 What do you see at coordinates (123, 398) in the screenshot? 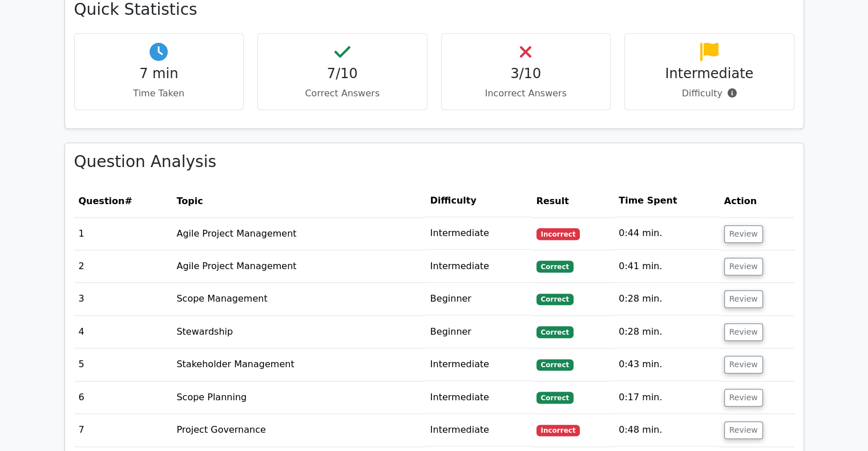
I see `td: 6` at bounding box center [123, 398].